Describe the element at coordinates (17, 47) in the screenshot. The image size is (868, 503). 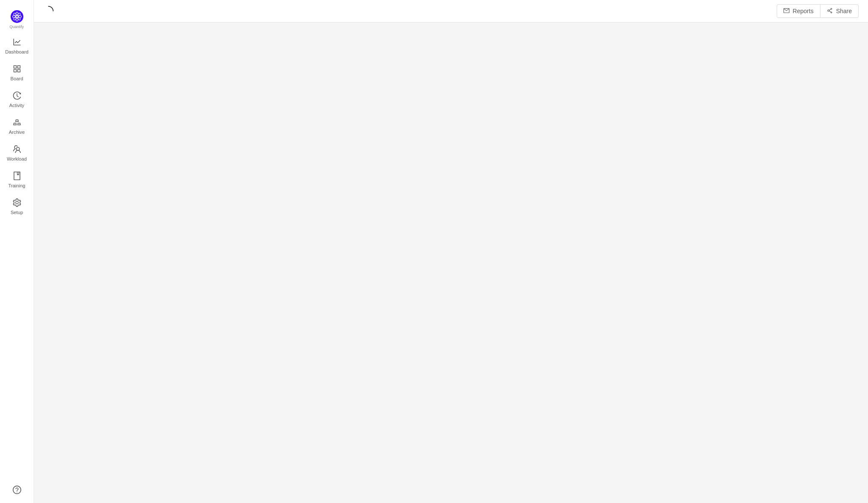
I see `a: Dashboard` at that location.